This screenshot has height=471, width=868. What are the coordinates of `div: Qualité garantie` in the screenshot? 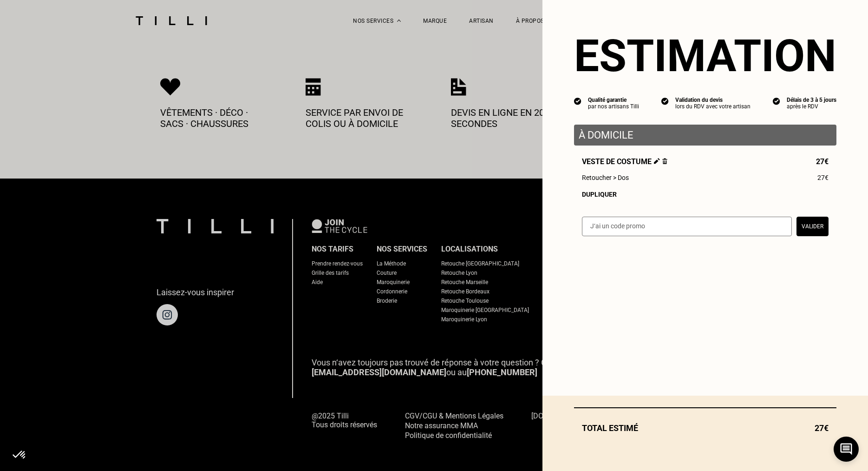 It's located at (614, 100).